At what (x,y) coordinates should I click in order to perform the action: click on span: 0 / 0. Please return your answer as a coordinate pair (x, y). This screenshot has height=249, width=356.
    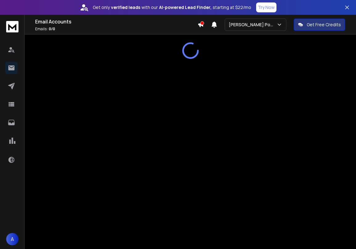
    Looking at the image, I should click on (52, 29).